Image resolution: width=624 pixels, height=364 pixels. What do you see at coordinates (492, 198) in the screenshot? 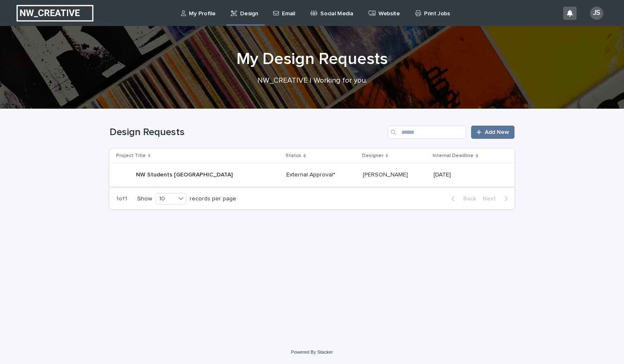
I see `span: Next` at bounding box center [492, 198].